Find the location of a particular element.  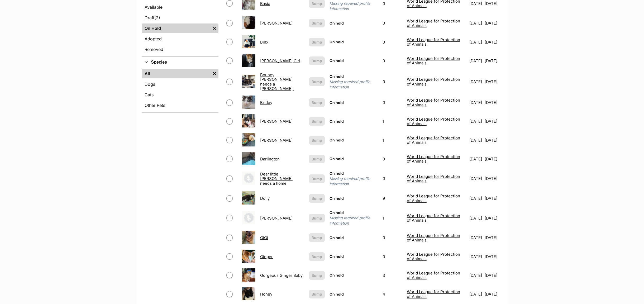

a: Darlington is located at coordinates (270, 158).